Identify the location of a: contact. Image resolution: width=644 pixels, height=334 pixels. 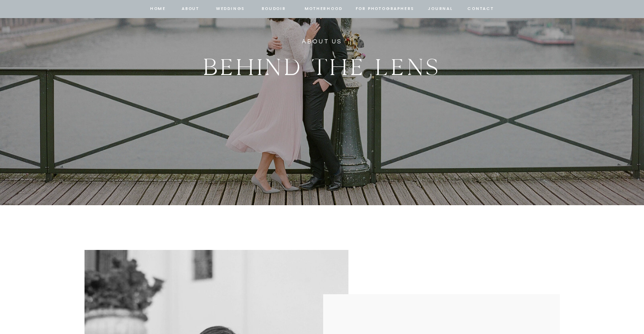
(481, 9).